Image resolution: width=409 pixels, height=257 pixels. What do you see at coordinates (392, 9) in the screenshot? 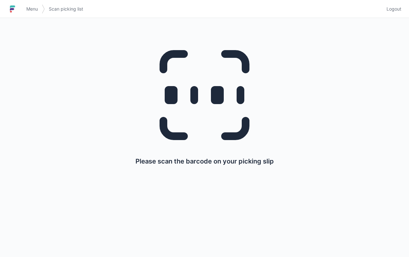
I see `a: Logout` at bounding box center [392, 9].